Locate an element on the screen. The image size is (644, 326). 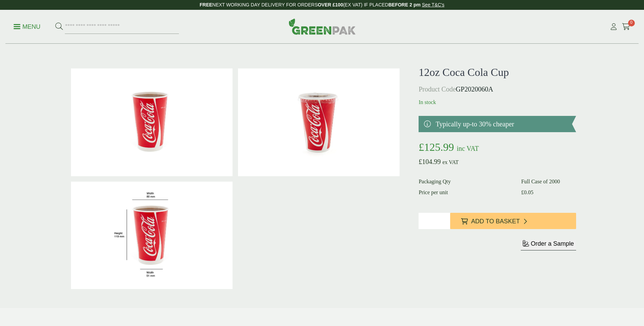
img: Coke_12oz is located at coordinates (152, 236).